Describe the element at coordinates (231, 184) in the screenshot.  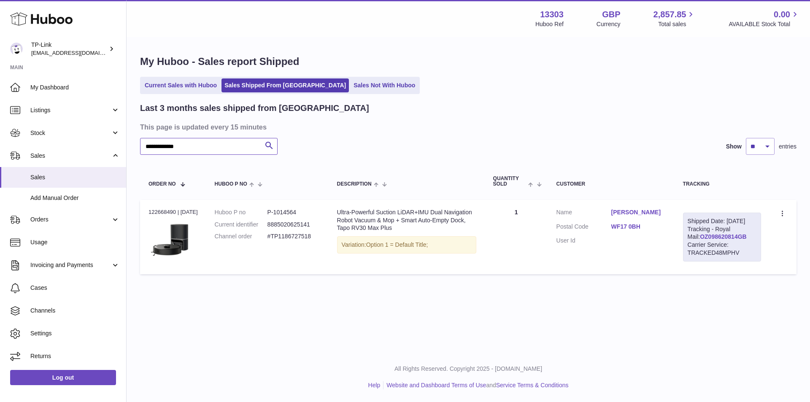
I see `span: Huboo P no` at that location.